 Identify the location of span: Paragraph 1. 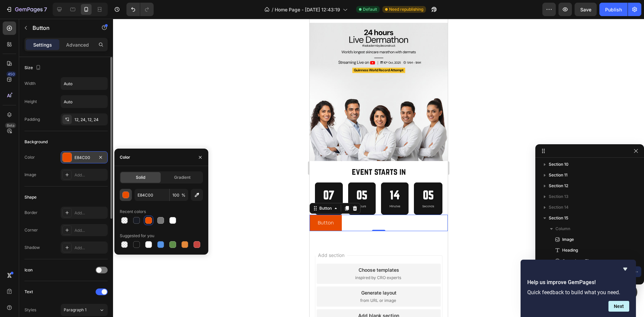
(75, 310).